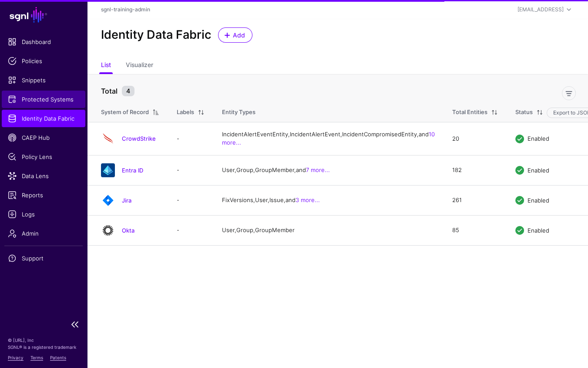 This screenshot has height=368, width=588. I want to click on td: 261, so click(475, 200).